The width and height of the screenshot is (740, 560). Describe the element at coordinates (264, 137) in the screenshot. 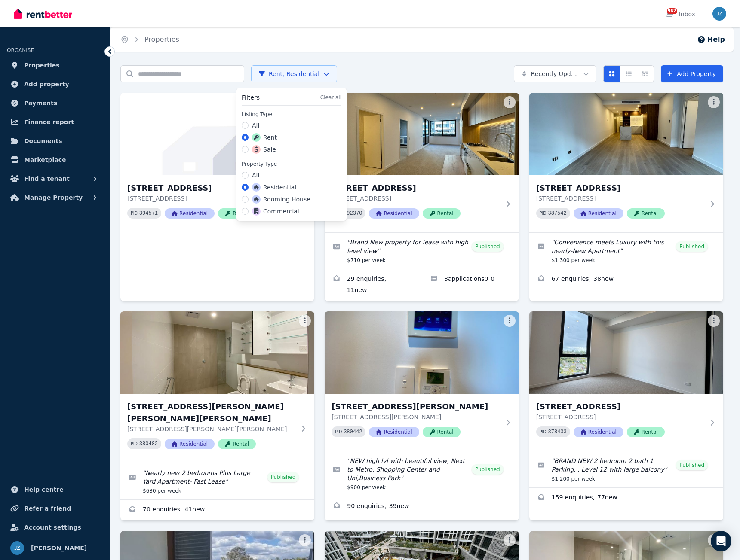

I see `label: Rent` at that location.